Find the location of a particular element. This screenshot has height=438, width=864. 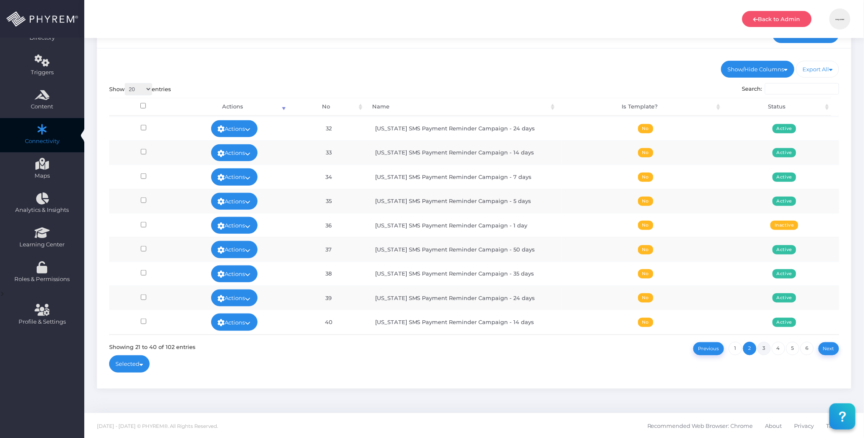

input: Search: is located at coordinates (802, 89).